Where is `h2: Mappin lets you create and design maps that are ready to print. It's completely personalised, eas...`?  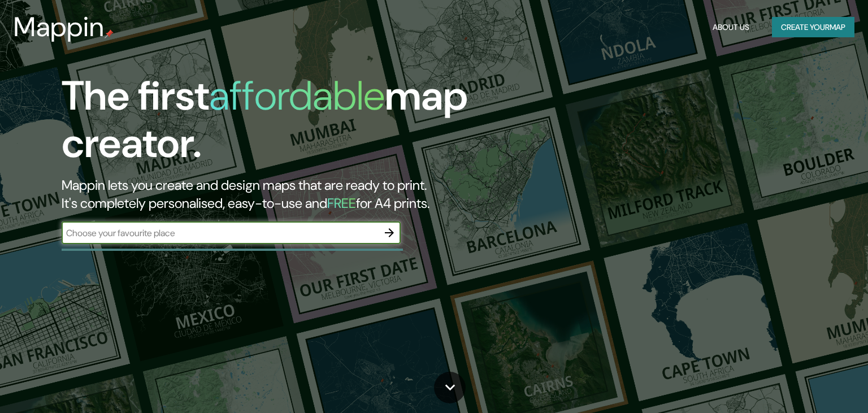
h2: Mappin lets you create and design maps that are ready to print. It's completely personalised, eas... is located at coordinates (278, 194).